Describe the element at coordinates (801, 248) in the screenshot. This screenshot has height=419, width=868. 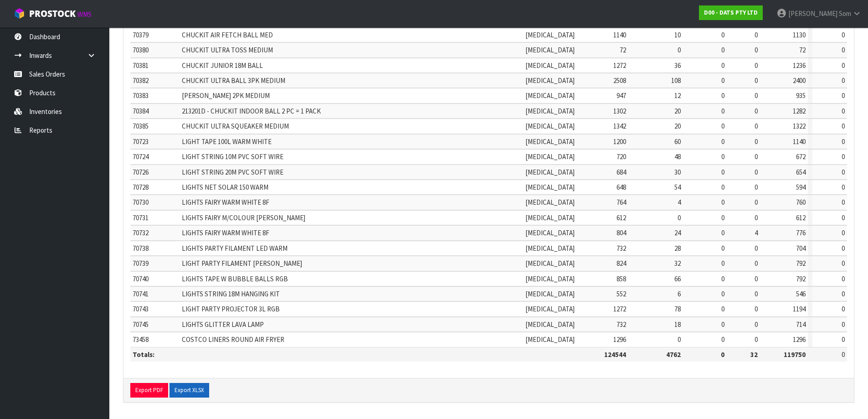
I see `span: 704` at that location.